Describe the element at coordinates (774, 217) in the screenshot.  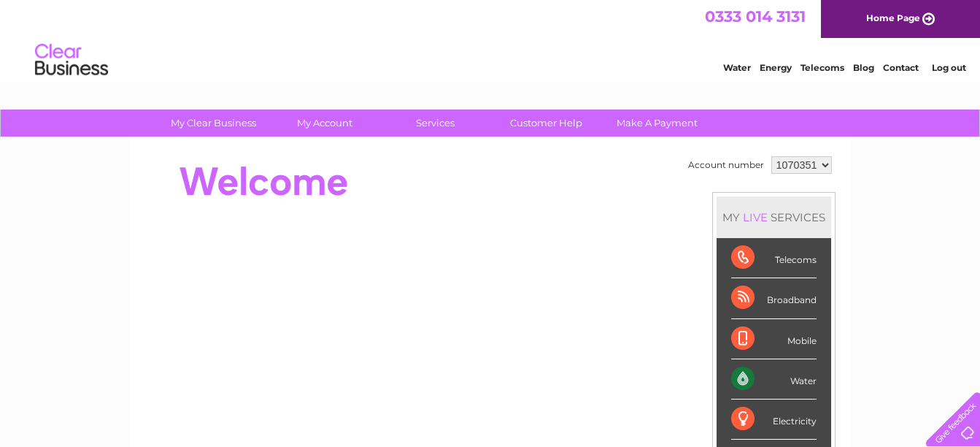
I see `div: MY SERVICES` at that location.